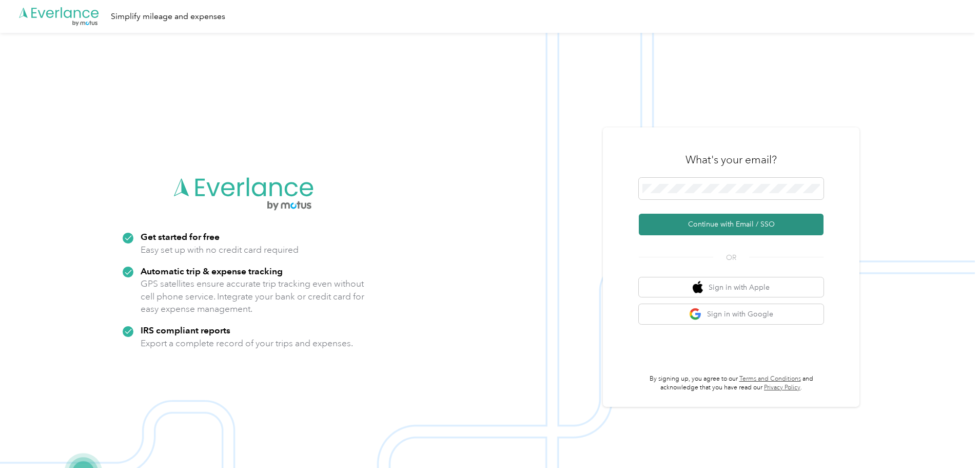 The height and width of the screenshot is (468, 980). I want to click on button: apple logoSign in with Apple, so click(731, 287).